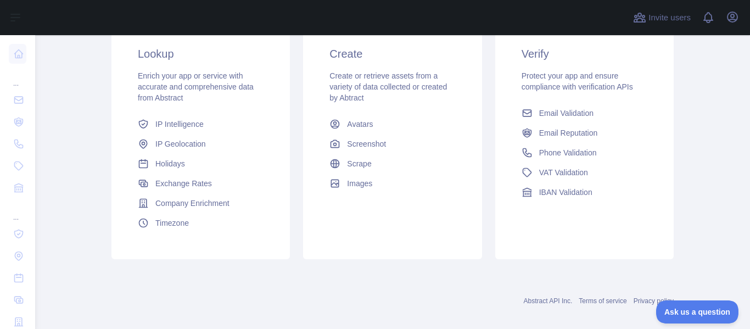 The width and height of the screenshot is (750, 329). Describe the element at coordinates (195, 87) in the screenshot. I see `span: Enrich your app or service with accurate and comprehensive data from Abstract` at that location.